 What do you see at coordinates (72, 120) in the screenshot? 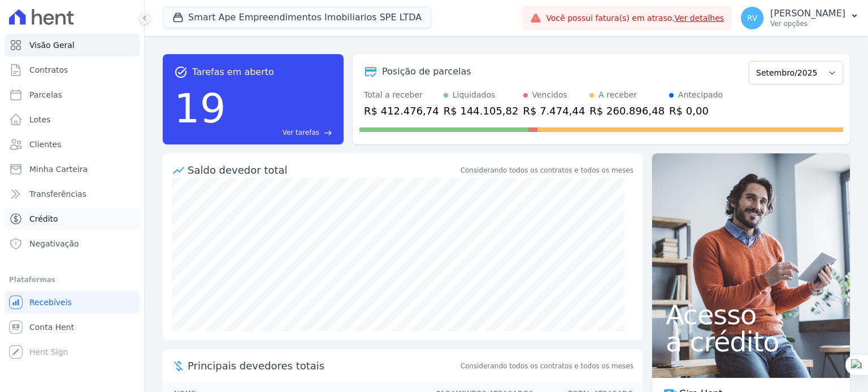
I see `a: Lotes` at bounding box center [72, 120].